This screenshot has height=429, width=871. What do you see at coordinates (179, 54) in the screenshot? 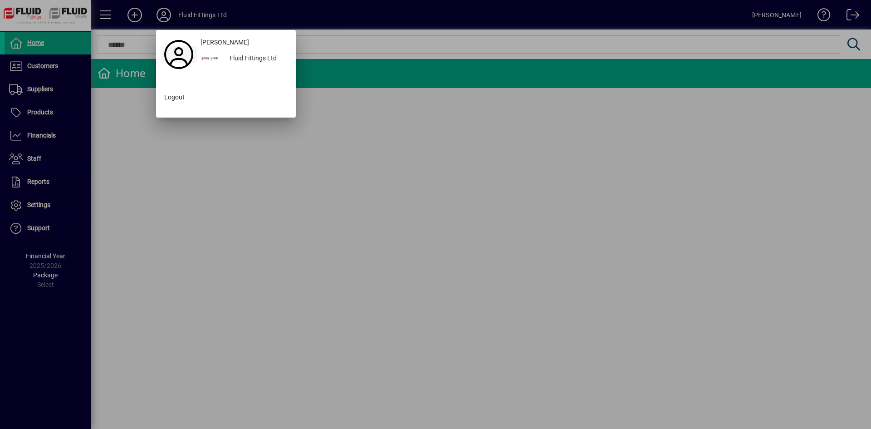
I see `a: Profile` at bounding box center [179, 54].